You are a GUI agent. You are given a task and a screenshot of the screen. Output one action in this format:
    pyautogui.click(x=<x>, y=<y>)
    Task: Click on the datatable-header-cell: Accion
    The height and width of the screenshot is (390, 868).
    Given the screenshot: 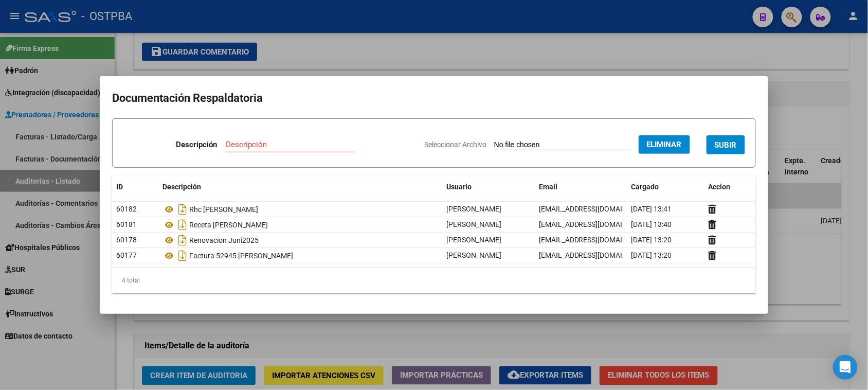 What is the action you would take?
    pyautogui.click(x=730, y=187)
    